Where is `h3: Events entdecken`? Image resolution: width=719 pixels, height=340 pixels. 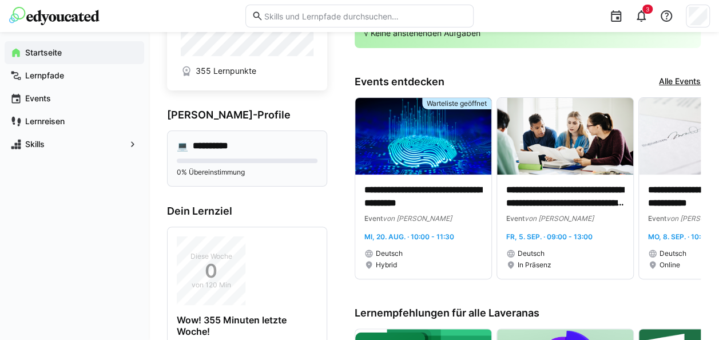 h3: Events entdecken is located at coordinates (399, 82).